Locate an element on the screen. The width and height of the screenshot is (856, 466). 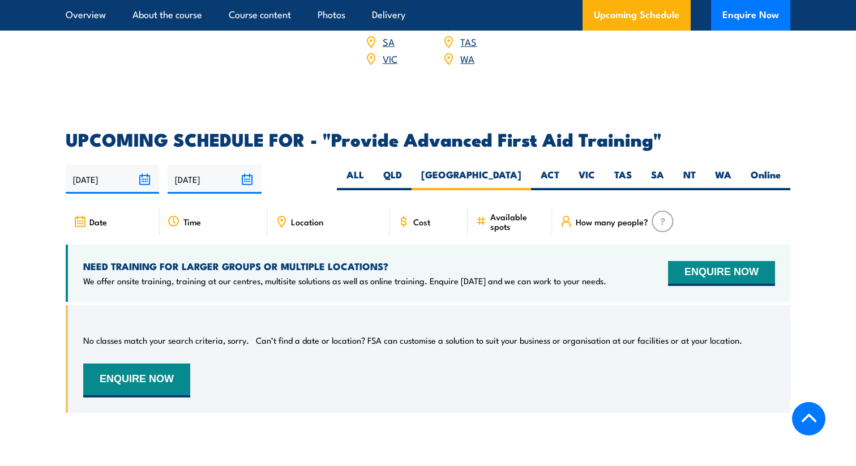
a: SA is located at coordinates (388, 41).